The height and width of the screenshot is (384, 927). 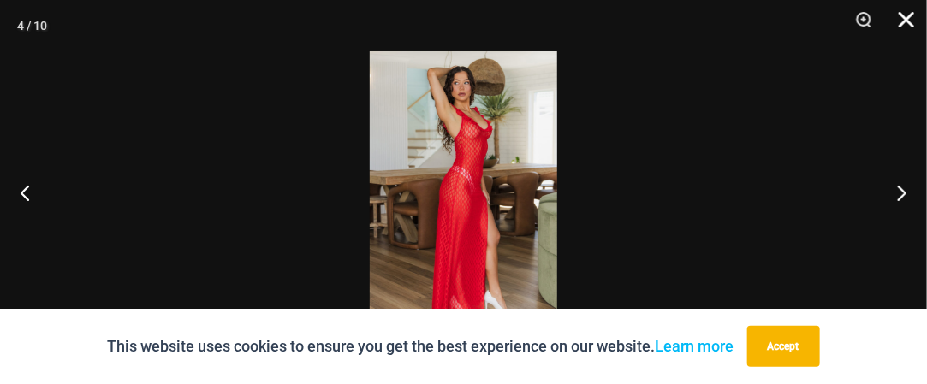 I want to click on a: Learn more, so click(x=695, y=346).